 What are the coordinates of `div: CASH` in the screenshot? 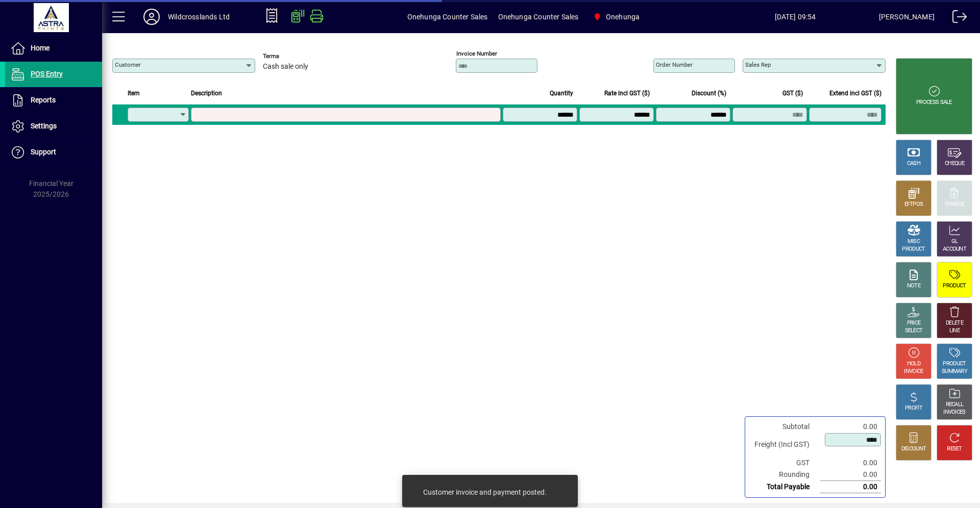 It's located at (914, 163).